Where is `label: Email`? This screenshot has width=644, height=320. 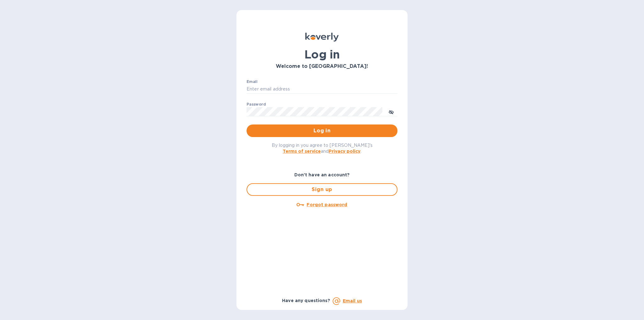 label: Email is located at coordinates (252, 82).